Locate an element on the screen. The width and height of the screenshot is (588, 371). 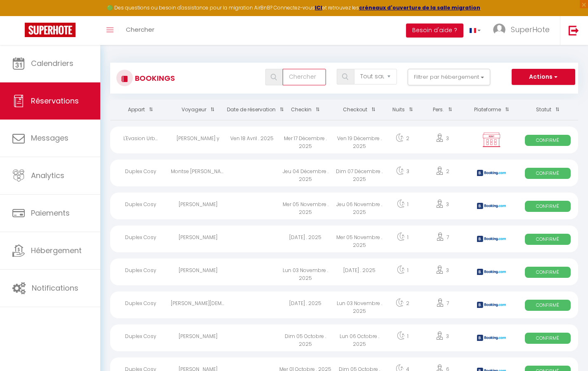
strong: ICI is located at coordinates (318, 7).